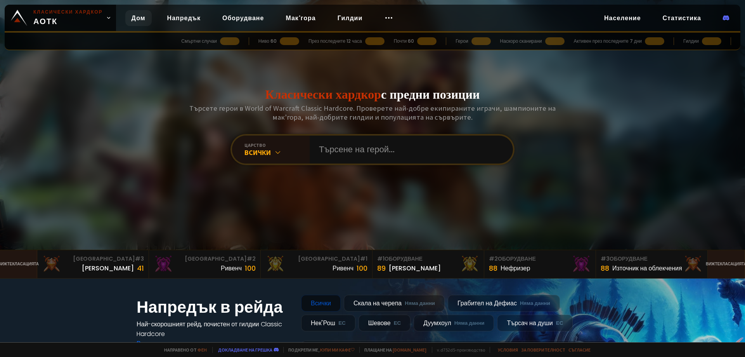 The image size is (745, 357). I want to click on font: Герои, so click(462, 41).